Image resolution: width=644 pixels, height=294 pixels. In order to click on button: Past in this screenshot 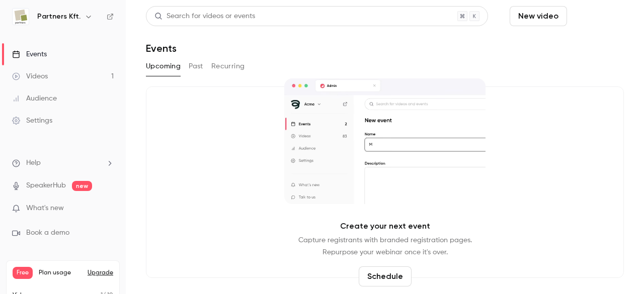, I will do `click(196, 66)`.